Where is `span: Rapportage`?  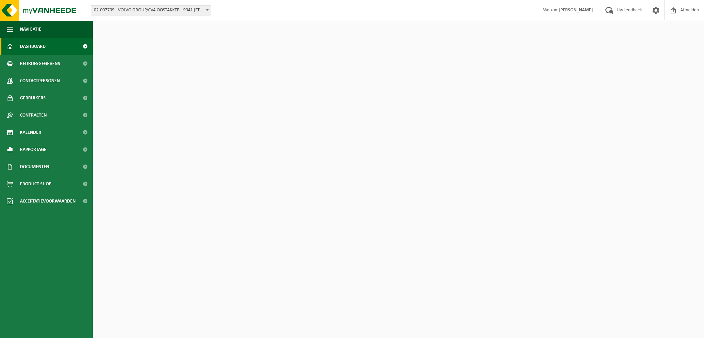 span: Rapportage is located at coordinates (33, 150).